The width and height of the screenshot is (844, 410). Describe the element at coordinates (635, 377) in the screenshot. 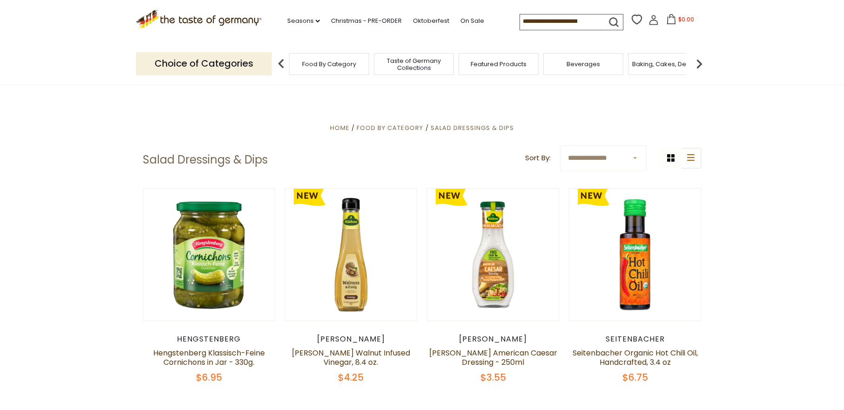

I see `span: $6.75` at that location.